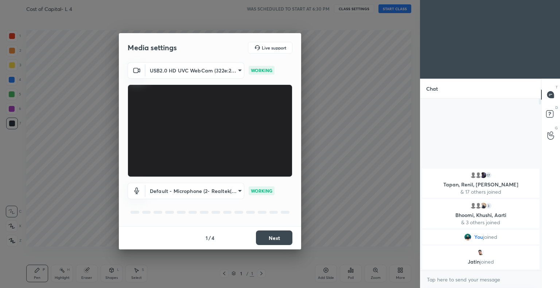 The height and width of the screenshot is (288, 560). Describe the element at coordinates (556, 108) in the screenshot. I see `p: D` at that location.